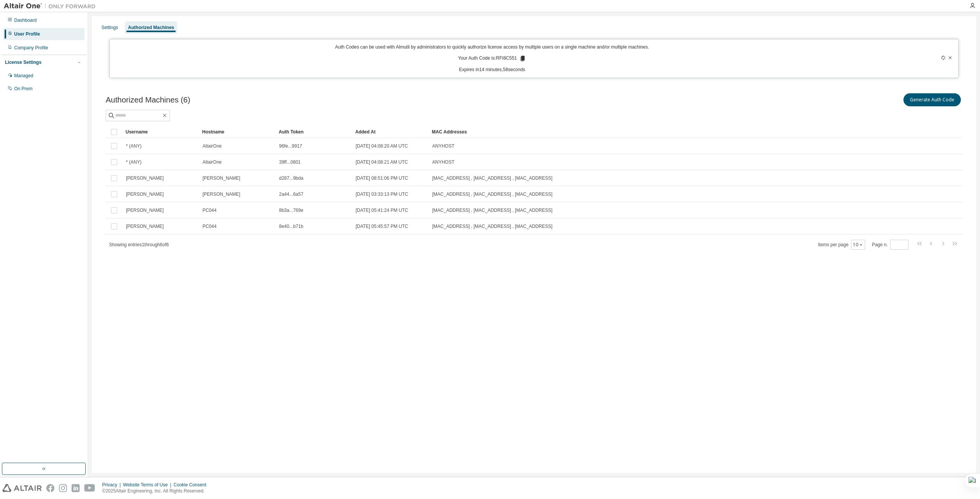 This screenshot has height=499, width=980. I want to click on span: d287...9bda, so click(291, 178).